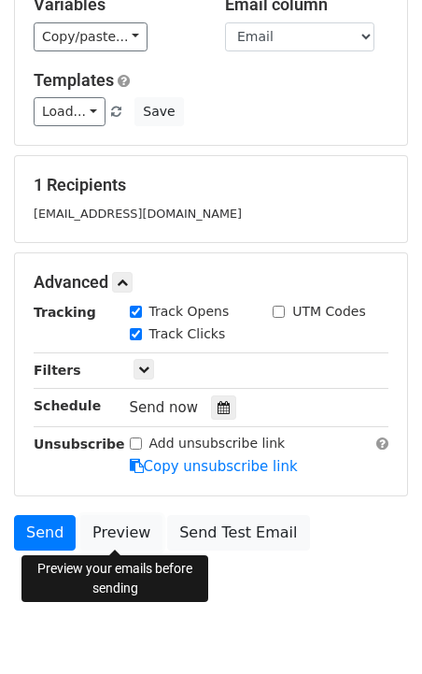 This screenshot has height=674, width=422. What do you see at coordinates (329, 311) in the screenshot?
I see `label: UTM Codes` at bounding box center [329, 311].